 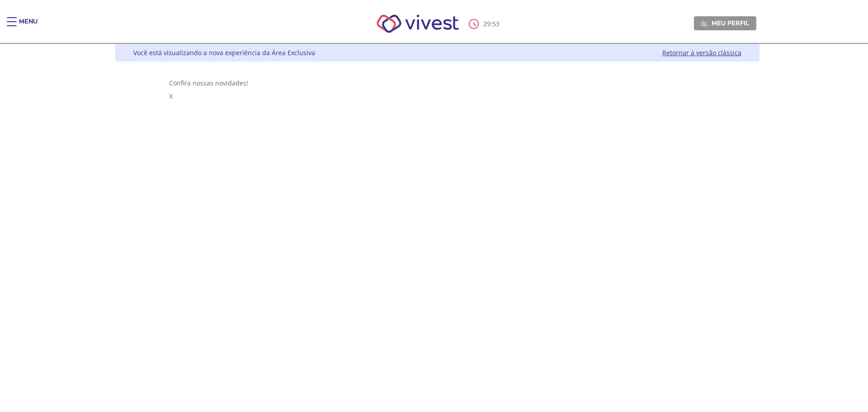 What do you see at coordinates (730, 23) in the screenshot?
I see `span: Meu perfil` at bounding box center [730, 23].